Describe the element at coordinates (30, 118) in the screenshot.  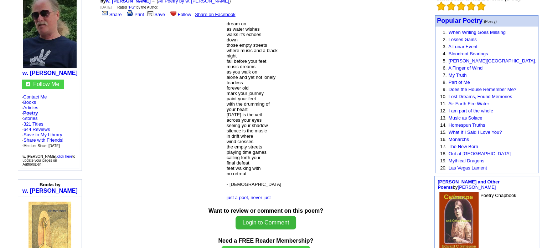
I see `a: Stories` at that location.